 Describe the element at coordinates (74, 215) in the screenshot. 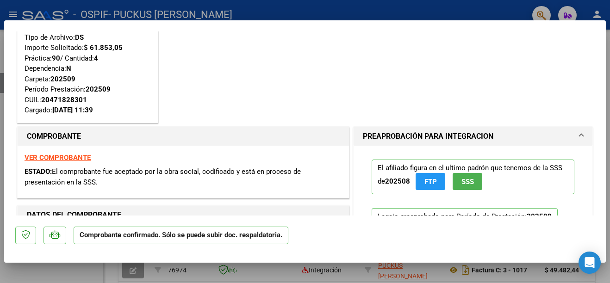

I see `strong: DATOS DEL COMPROBANTE` at that location.